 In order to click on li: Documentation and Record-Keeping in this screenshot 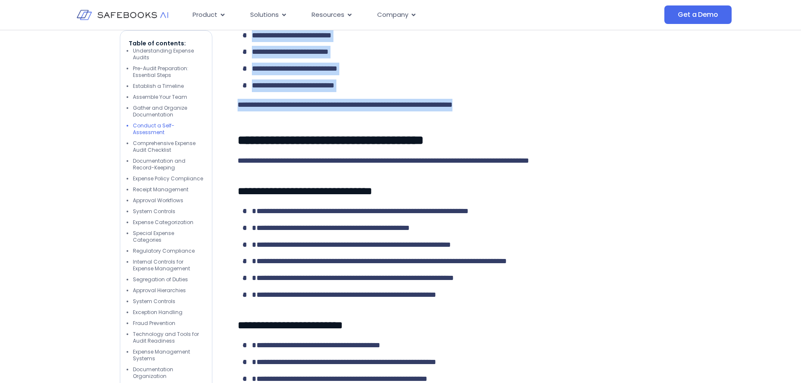, I will do `click(168, 164)`.